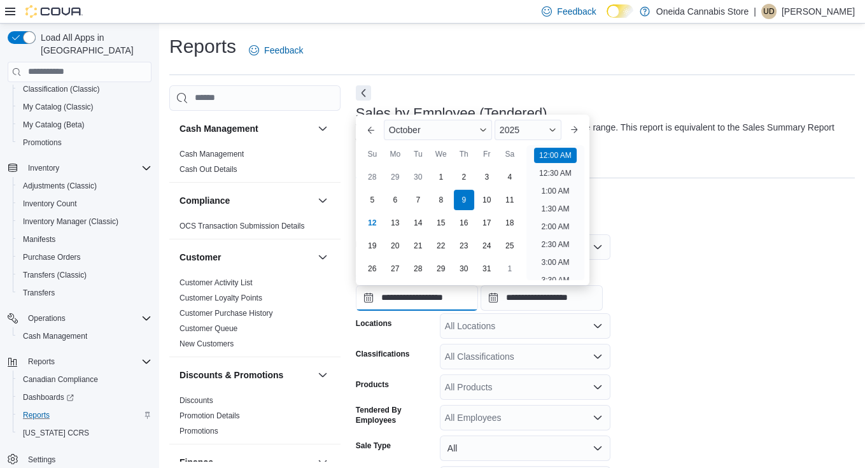  What do you see at coordinates (53, 125) in the screenshot?
I see `span: My Catalog (Beta)` at bounding box center [53, 125].